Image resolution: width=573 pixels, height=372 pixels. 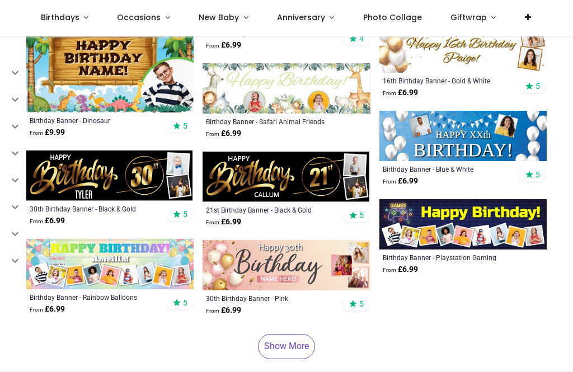 I want to click on div: Birthday Banner - Safari Animal Friends Childrens, so click(x=270, y=121).